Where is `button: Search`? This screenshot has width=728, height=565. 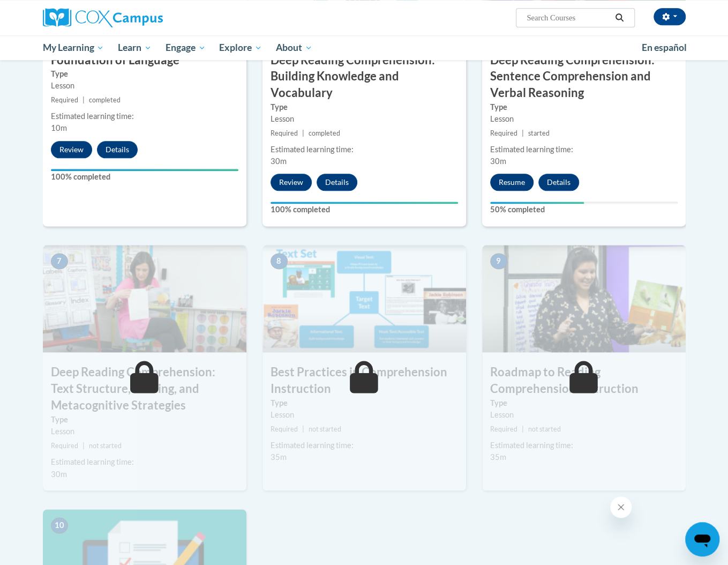 button: Search is located at coordinates (619, 18).